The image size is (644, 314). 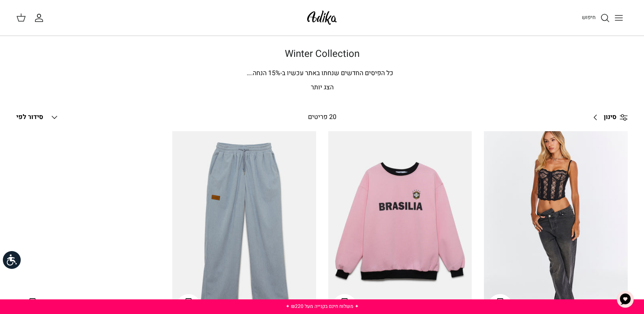 I want to click on img: Adika IL, so click(x=322, y=17).